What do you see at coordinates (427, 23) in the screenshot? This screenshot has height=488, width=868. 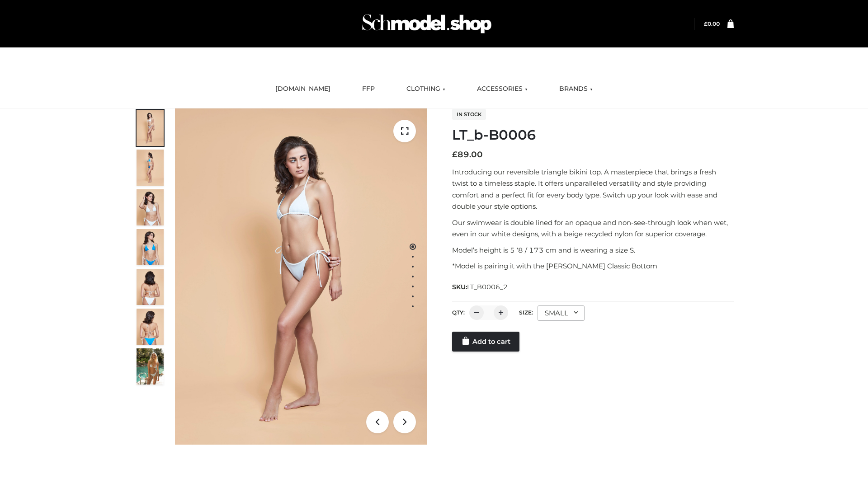 I see `img: Schmodel Admin 964` at bounding box center [427, 23].